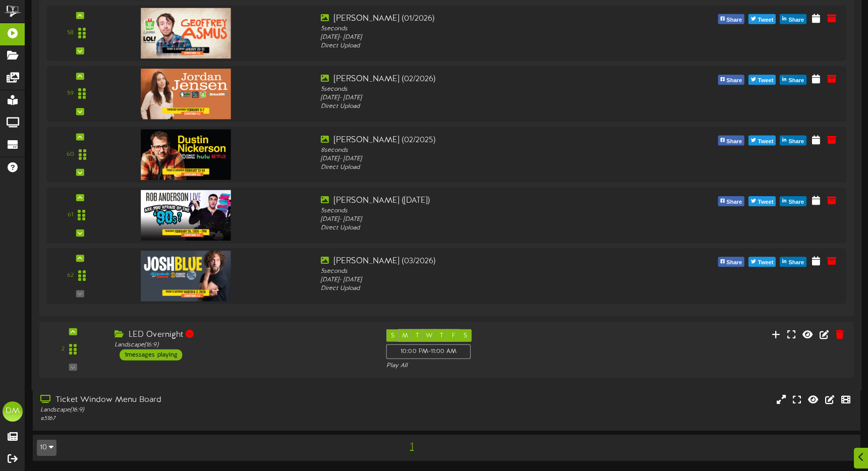 This screenshot has height=471, width=868. What do you see at coordinates (185, 276) in the screenshot?
I see `img: 8985d6fa-7a42-4dbe-bcda-d76557786f26.jpg` at bounding box center [185, 276].